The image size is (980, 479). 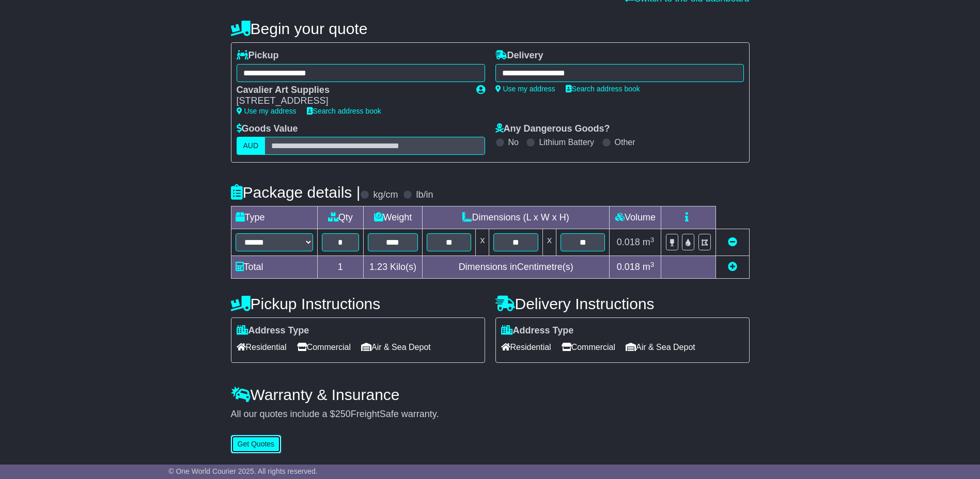 What do you see at coordinates (393, 218) in the screenshot?
I see `td: Weight` at bounding box center [393, 218].